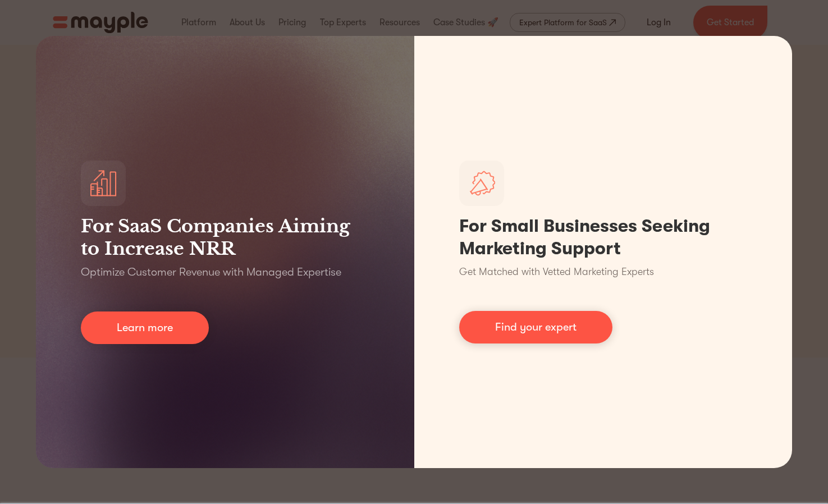  What do you see at coordinates (556, 271) in the screenshot?
I see `p: Get Matched with Vetted Marketing Experts` at bounding box center [556, 271].